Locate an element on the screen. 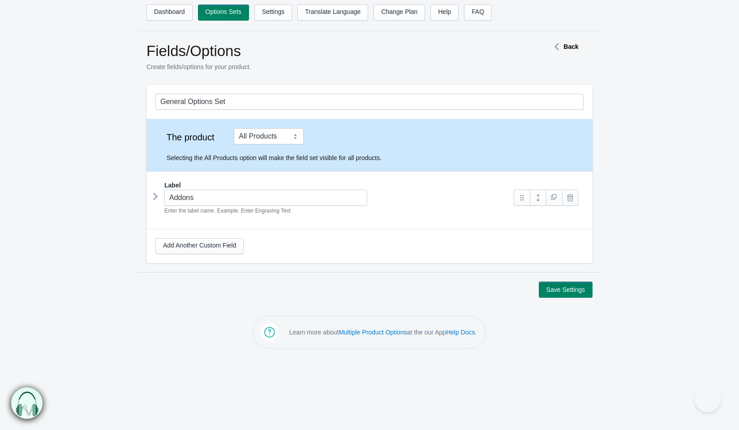 The image size is (739, 430). a: Change Plan is located at coordinates (399, 13).